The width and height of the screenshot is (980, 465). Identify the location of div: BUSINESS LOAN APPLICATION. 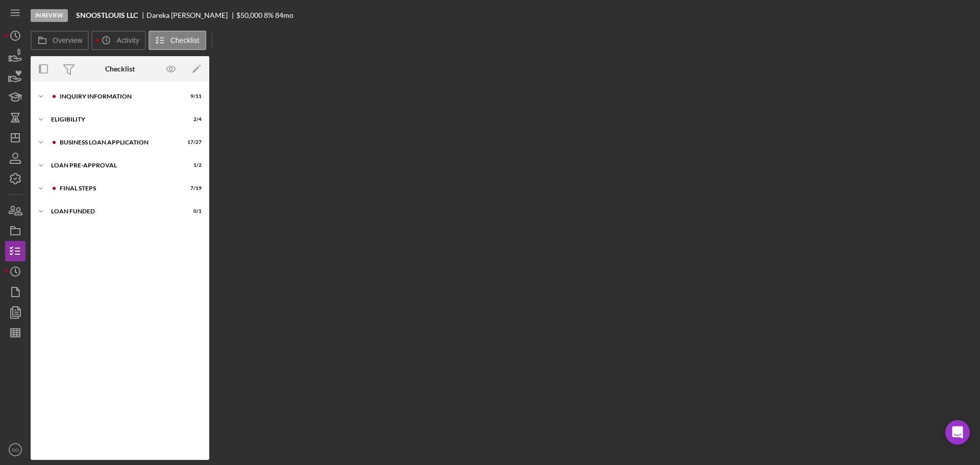
(118, 142).